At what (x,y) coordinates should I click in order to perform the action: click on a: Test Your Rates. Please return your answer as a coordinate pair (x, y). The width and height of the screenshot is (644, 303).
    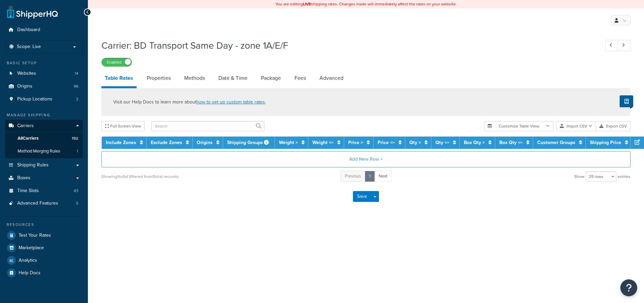
    Looking at the image, I should click on (44, 236).